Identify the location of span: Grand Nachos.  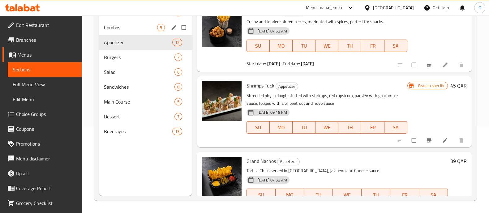
(261, 161).